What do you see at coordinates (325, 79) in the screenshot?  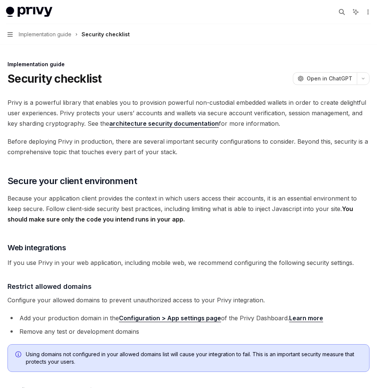 I see `button: Open in ChatGPT` at bounding box center [325, 79].